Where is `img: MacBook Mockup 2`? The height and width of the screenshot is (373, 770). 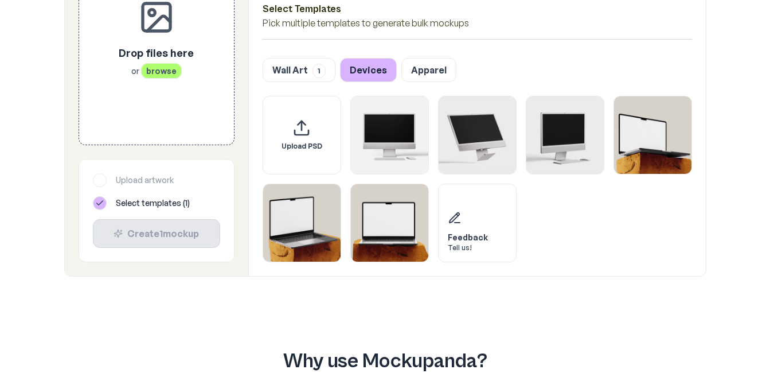
img: MacBook Mockup 2 is located at coordinates (302, 222).